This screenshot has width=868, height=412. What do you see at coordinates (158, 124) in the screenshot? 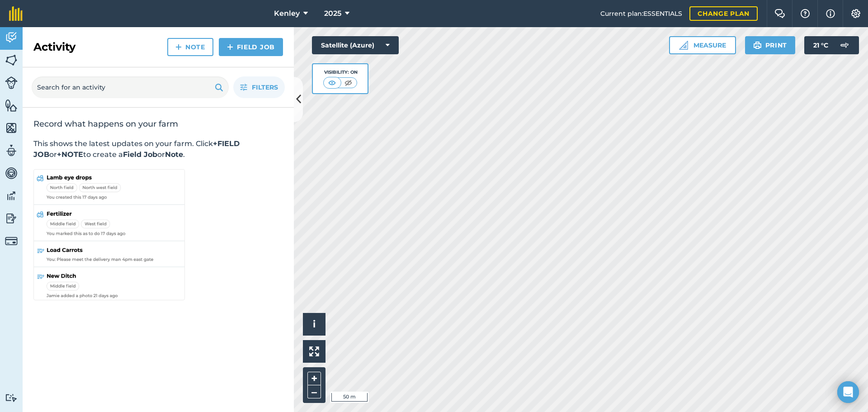
I see `h2: Record what happens on your farm` at bounding box center [158, 124].